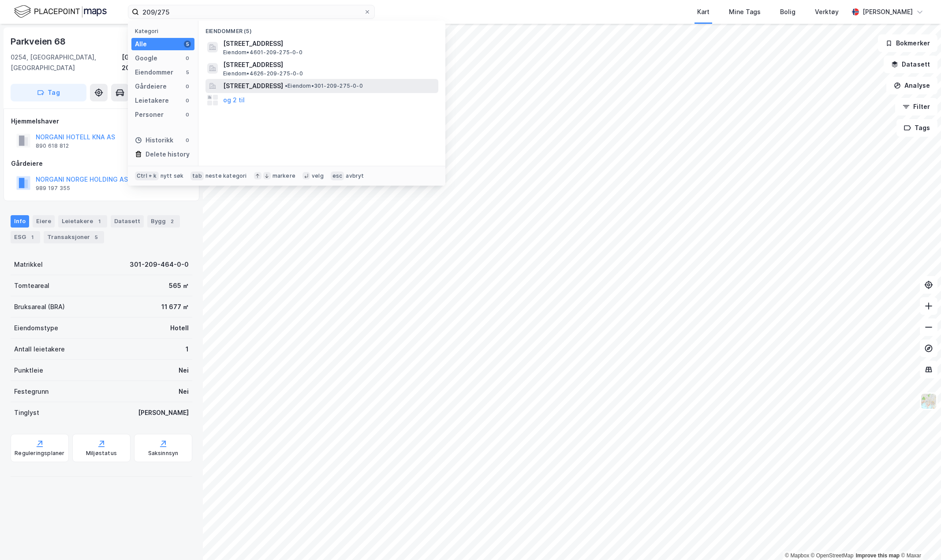 This screenshot has height=560, width=941. I want to click on div: Eiere, so click(44, 221).